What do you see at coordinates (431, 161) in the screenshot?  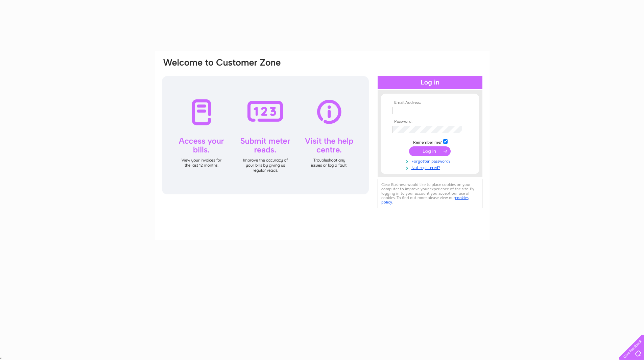 I see `a: Forgotten password?` at bounding box center [431, 161].